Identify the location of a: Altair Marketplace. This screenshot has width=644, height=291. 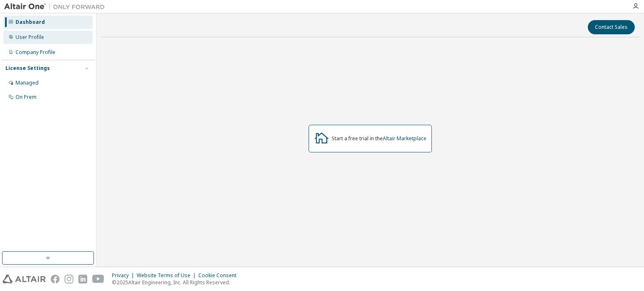
(405, 138).